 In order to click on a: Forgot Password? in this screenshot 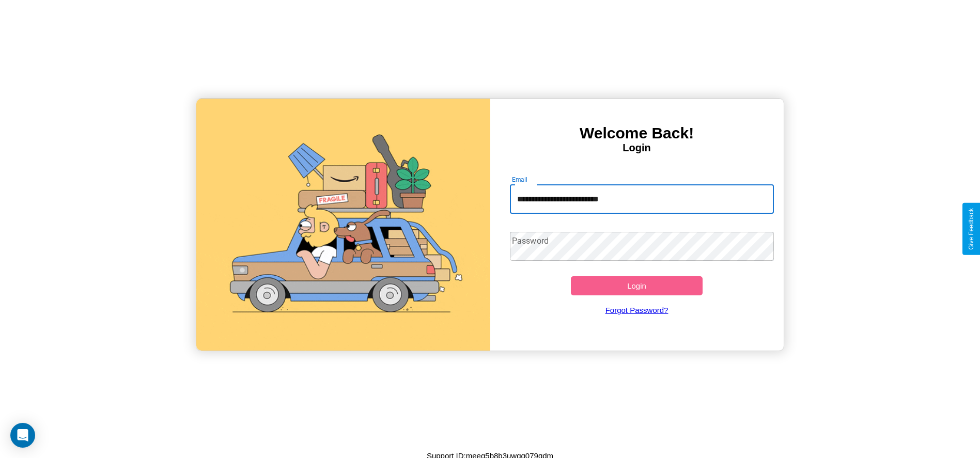, I will do `click(636, 310)`.